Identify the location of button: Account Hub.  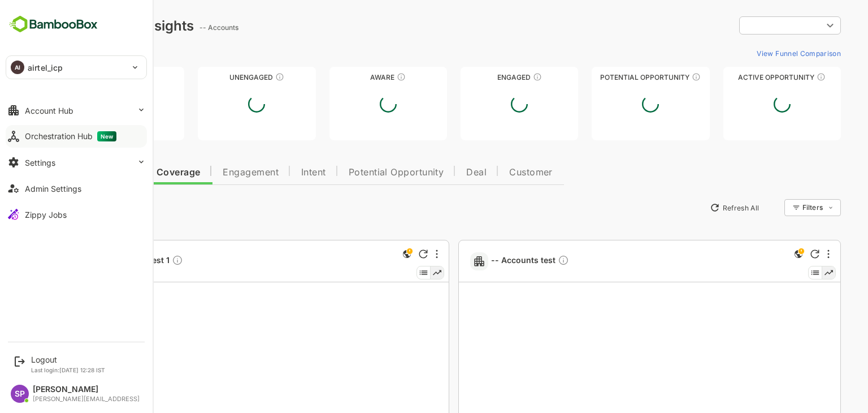
(77, 110).